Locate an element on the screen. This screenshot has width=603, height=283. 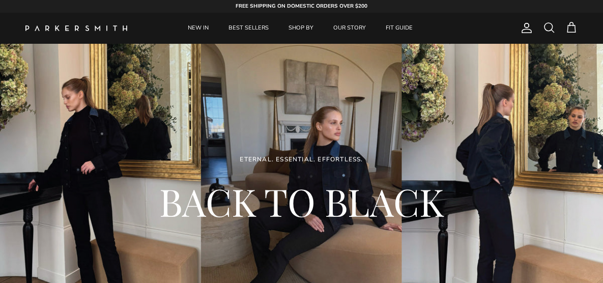
a: FIT GUIDE is located at coordinates (399, 28).